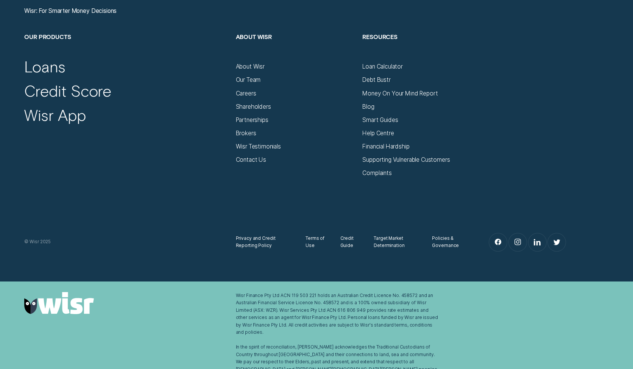  What do you see at coordinates (450, 242) in the screenshot?
I see `a: Policies & Governance` at bounding box center [450, 242].